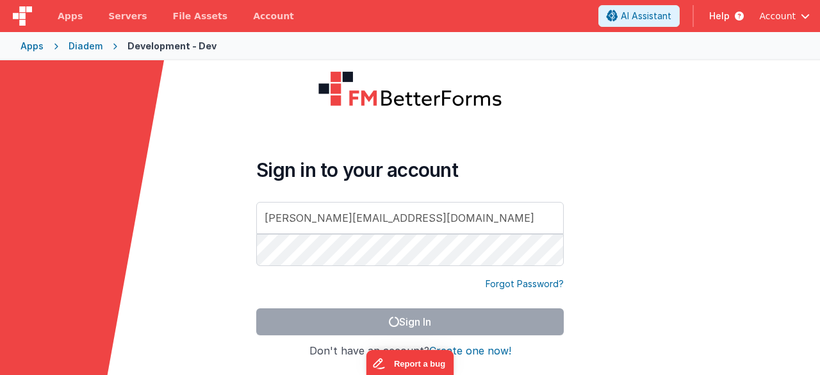  I want to click on button: Create one now!, so click(470, 351).